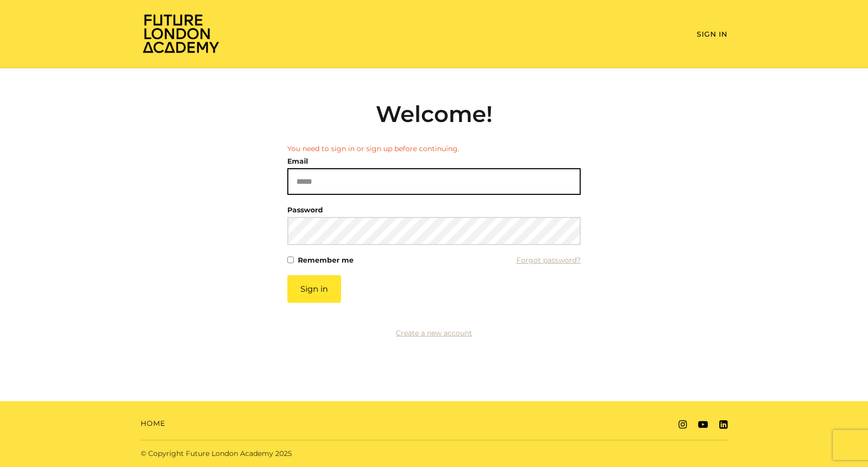 The height and width of the screenshot is (467, 868). I want to click on label: Remember me, so click(326, 260).